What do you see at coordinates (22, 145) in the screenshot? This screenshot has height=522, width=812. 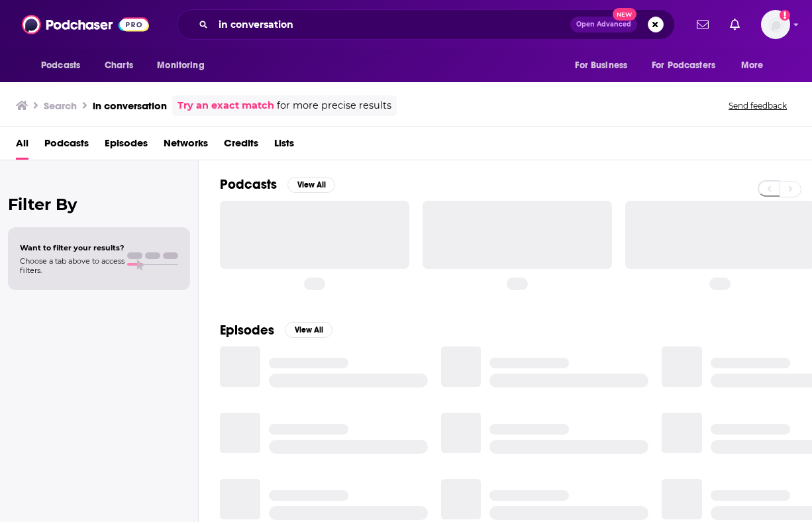 I see `a: All` at bounding box center [22, 145].